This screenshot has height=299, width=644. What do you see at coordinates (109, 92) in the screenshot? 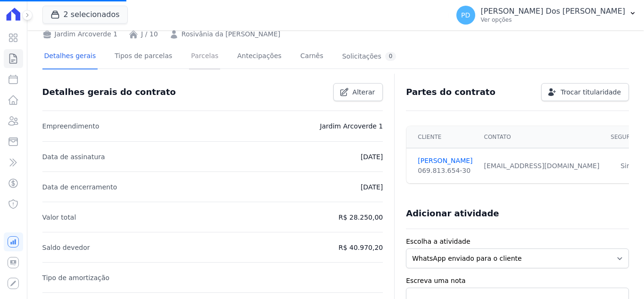
I see `h3: Detalhes gerais do contrato` at bounding box center [109, 92].